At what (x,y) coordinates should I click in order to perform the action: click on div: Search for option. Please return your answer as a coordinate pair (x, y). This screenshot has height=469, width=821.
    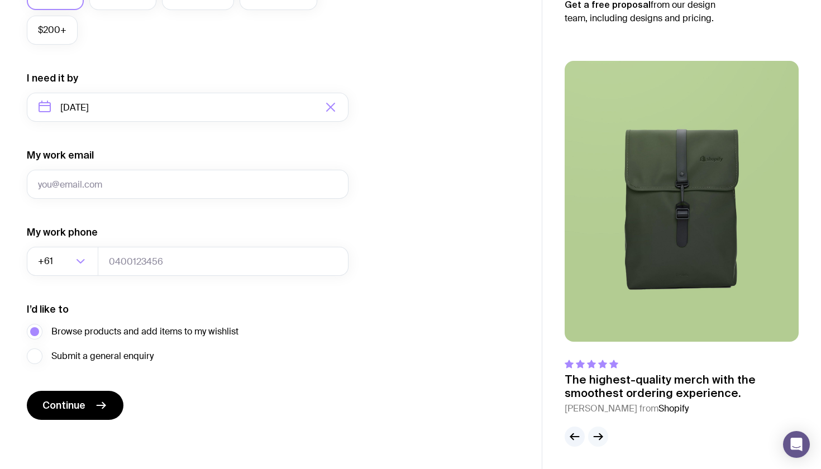
    Looking at the image, I should click on (63, 261).